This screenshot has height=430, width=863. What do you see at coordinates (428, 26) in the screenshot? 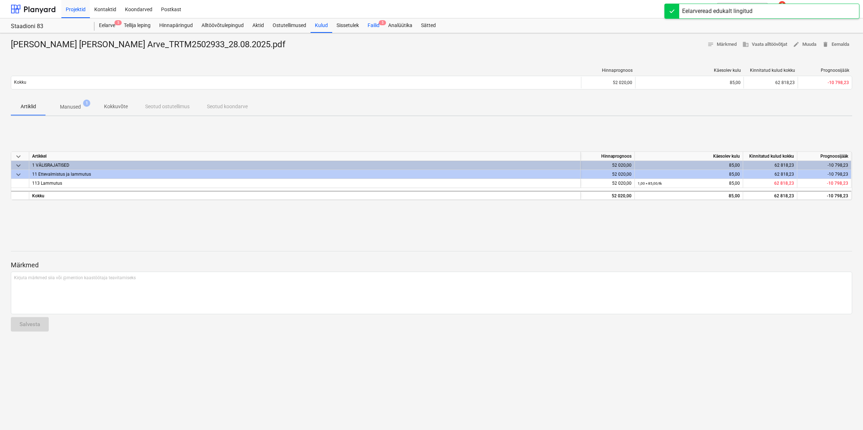
I see `div: Sätted` at bounding box center [428, 26].